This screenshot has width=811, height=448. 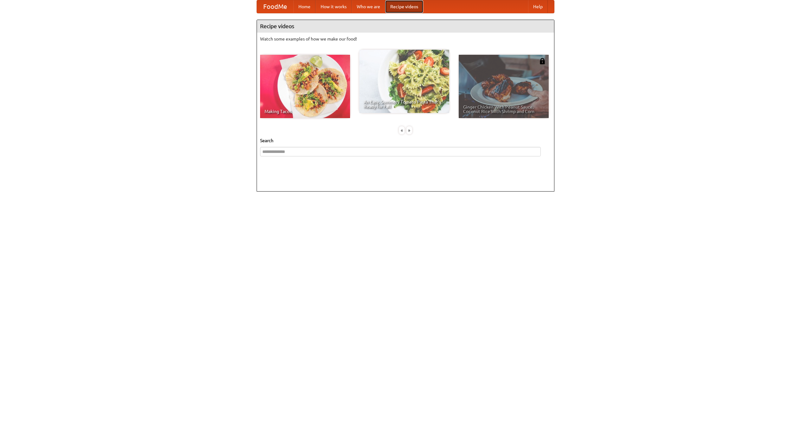 I want to click on span: An Easy, Summery Tomato Pasta That's Ready for Fall, so click(x=404, y=104).